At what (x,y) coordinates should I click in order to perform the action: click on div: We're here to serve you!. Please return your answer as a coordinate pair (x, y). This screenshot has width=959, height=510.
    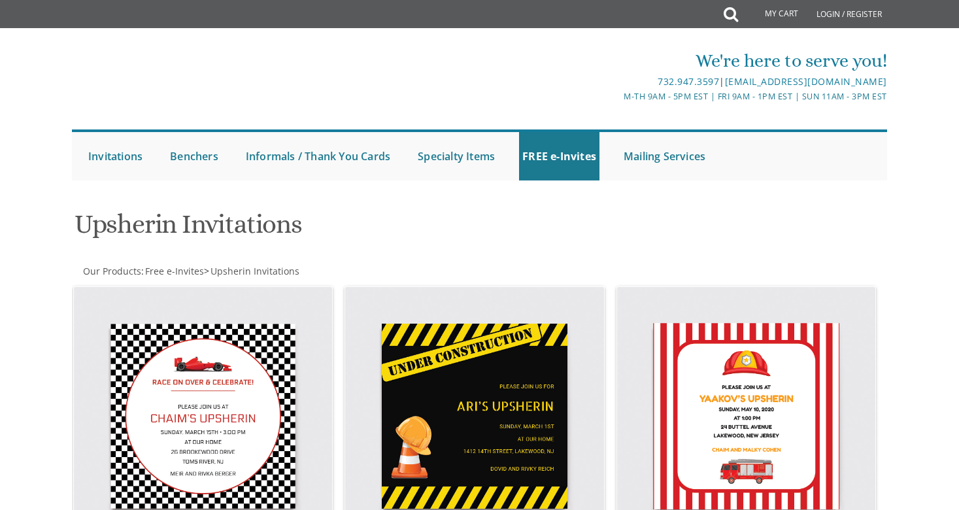
    Looking at the image, I should click on (616, 61).